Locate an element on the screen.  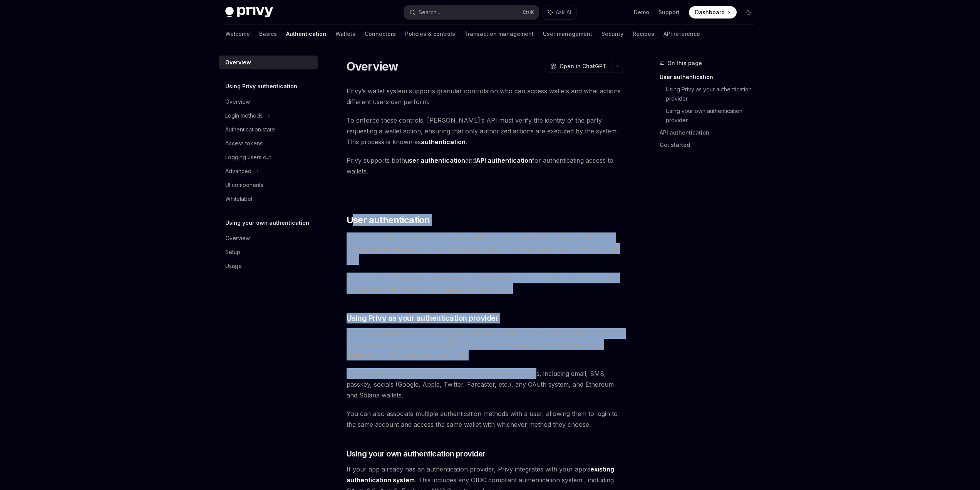
div: UI components is located at coordinates (244, 185).